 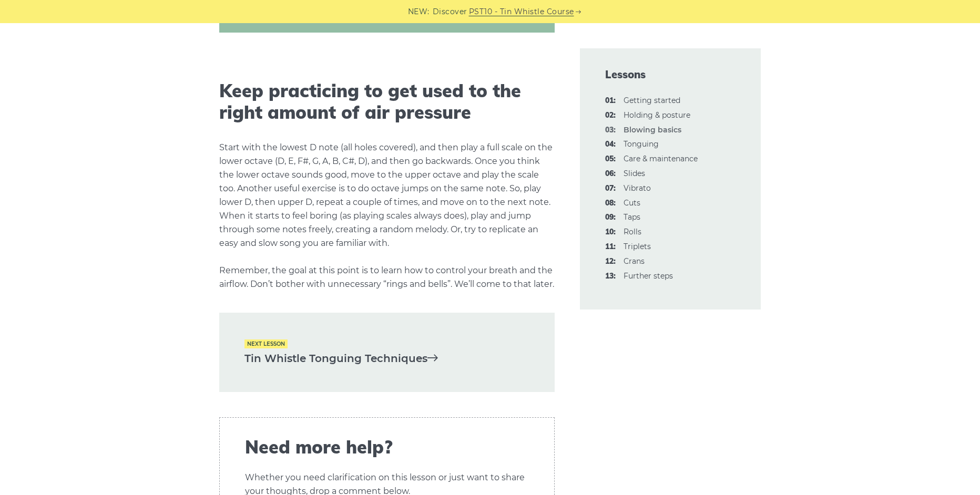 What do you see at coordinates (611, 115) in the screenshot?
I see `span: 02:` at bounding box center [611, 115].